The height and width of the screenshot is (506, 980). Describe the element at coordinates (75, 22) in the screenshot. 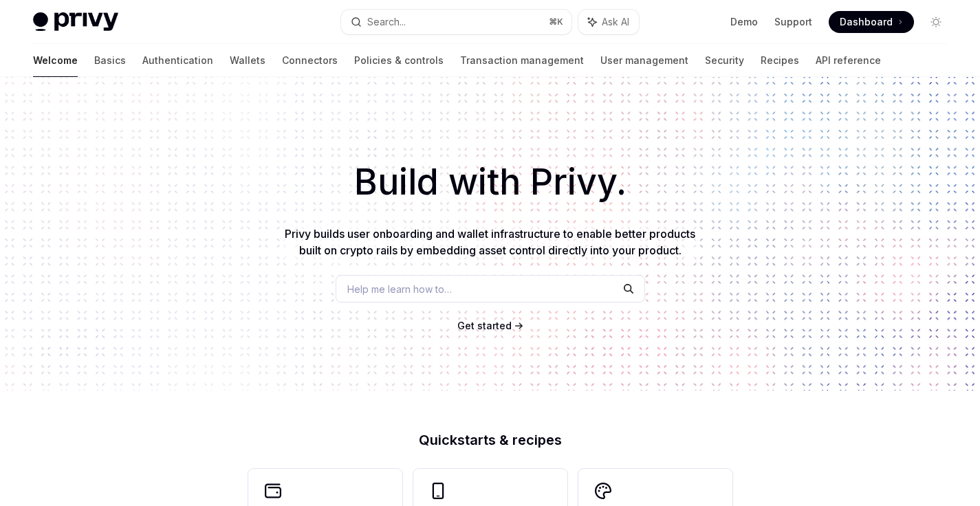

I see `img: light logo` at that location.